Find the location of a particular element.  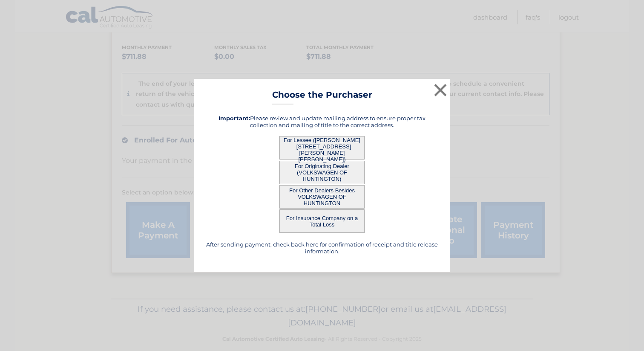

button: For Insurance Company on a Total Loss is located at coordinates (322, 221).